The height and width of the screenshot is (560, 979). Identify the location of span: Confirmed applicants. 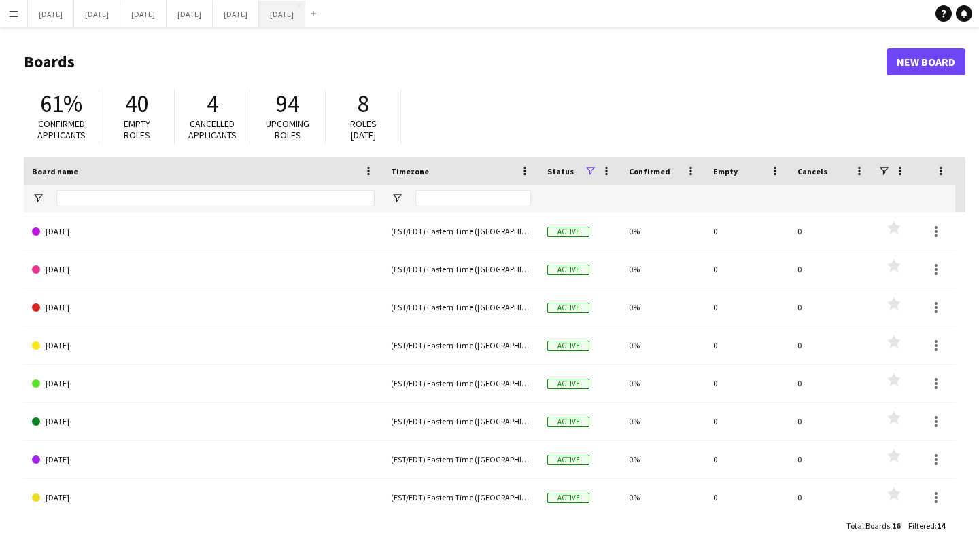
(61, 129).